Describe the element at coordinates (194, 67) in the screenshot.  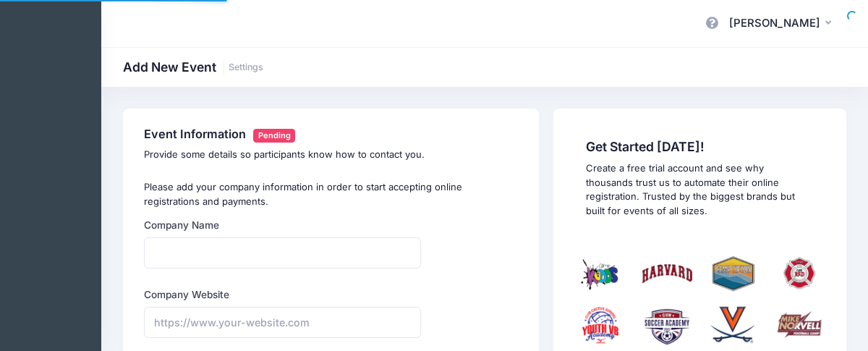
I see `h1: Add New Event` at that location.